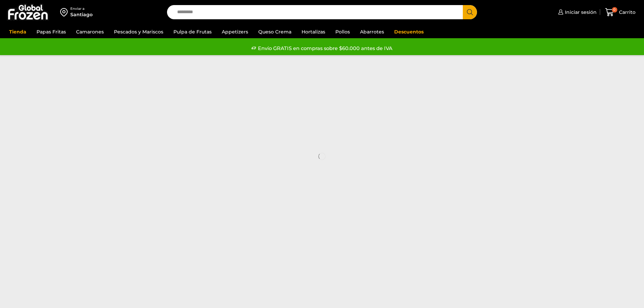 Image resolution: width=644 pixels, height=308 pixels. I want to click on a: Appetizers, so click(235, 32).